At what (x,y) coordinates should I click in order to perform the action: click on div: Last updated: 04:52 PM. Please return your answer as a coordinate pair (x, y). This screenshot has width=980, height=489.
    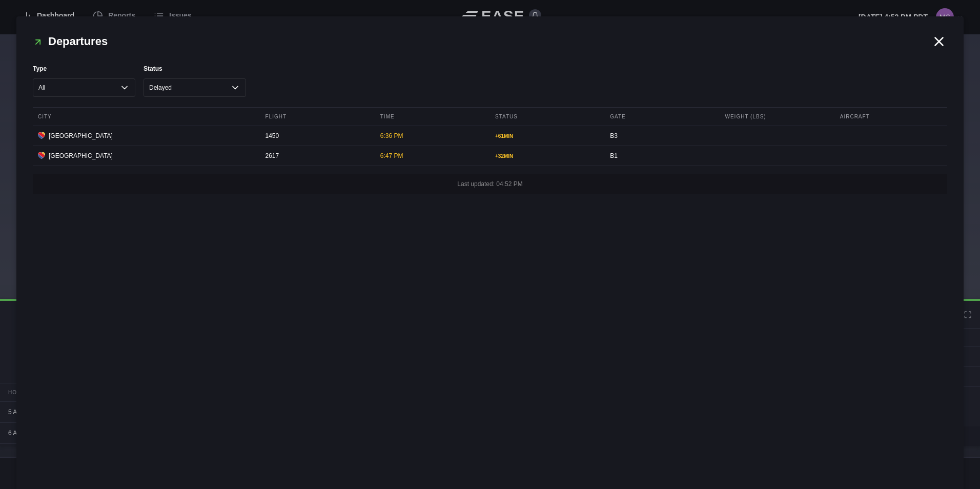
    Looking at the image, I should click on (490, 184).